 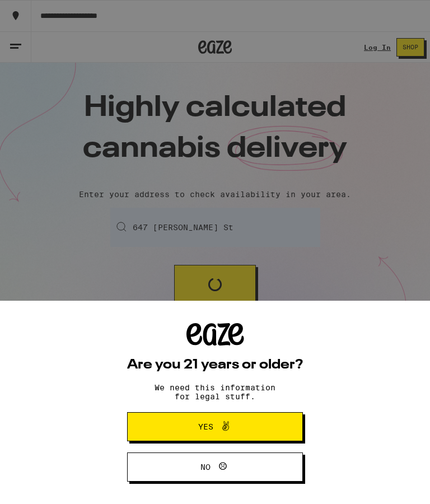 I want to click on p: We need this information for legal stuff., so click(x=215, y=392).